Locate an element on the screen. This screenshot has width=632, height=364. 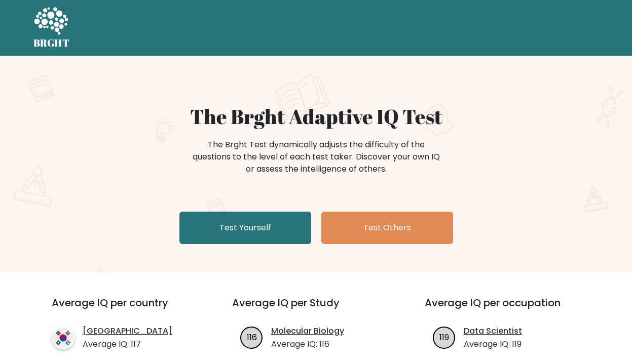
text: 119 is located at coordinates (444, 337).